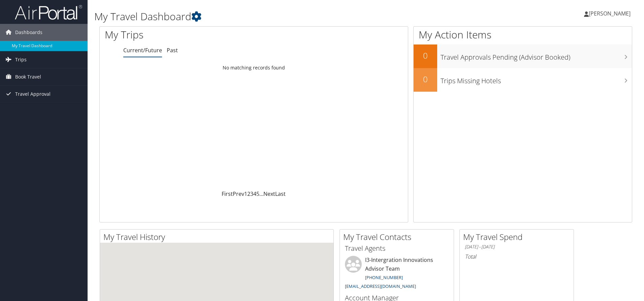  I want to click on a: Prev, so click(238, 194).